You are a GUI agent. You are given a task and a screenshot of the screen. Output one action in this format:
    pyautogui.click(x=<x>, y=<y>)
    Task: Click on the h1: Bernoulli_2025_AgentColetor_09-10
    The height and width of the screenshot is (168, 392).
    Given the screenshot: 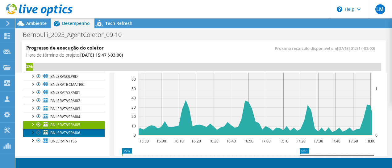 What is the action you would take?
    pyautogui.click(x=76, y=35)
    